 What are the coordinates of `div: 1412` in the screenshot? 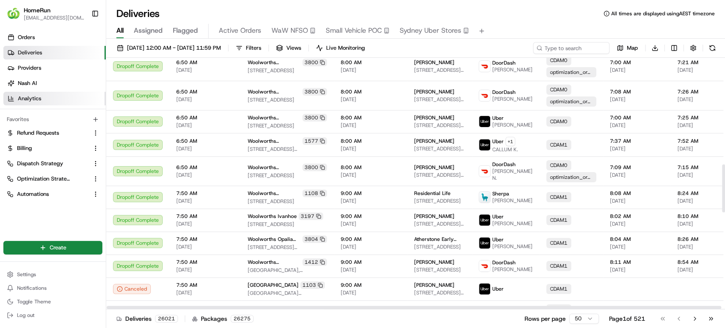 It's located at (315, 262).